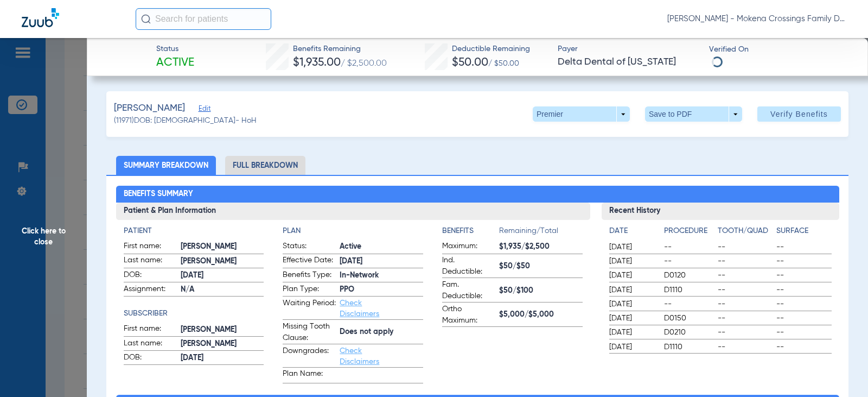  Describe the element at coordinates (381, 332) in the screenshot. I see `span: Does not apply` at that location.